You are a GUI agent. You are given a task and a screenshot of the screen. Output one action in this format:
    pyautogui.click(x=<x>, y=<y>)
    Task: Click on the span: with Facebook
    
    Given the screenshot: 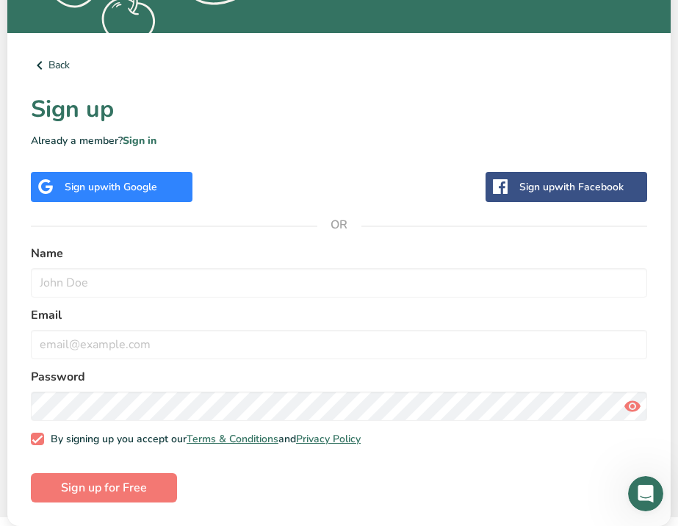 What is the action you would take?
    pyautogui.click(x=589, y=186)
    